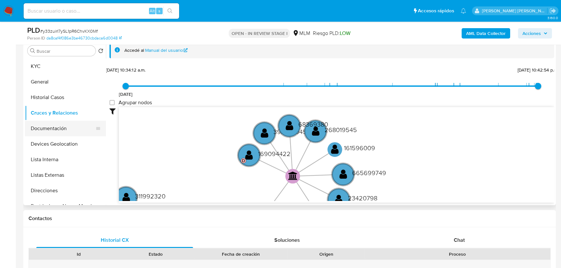 This screenshot has height=268, width=561. What do you see at coordinates (65, 144) in the screenshot?
I see `button: Devices Geolocation` at bounding box center [65, 144].